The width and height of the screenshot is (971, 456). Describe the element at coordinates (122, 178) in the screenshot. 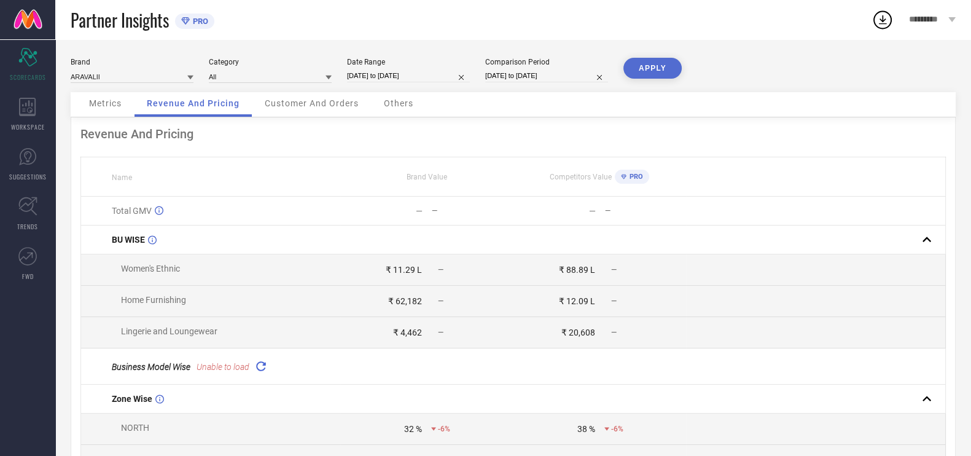

I see `span: Name` at that location.